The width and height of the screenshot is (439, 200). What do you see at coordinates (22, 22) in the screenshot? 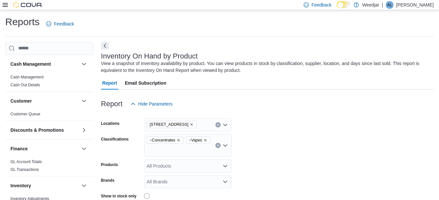
I see `h1: Reports` at bounding box center [22, 22].